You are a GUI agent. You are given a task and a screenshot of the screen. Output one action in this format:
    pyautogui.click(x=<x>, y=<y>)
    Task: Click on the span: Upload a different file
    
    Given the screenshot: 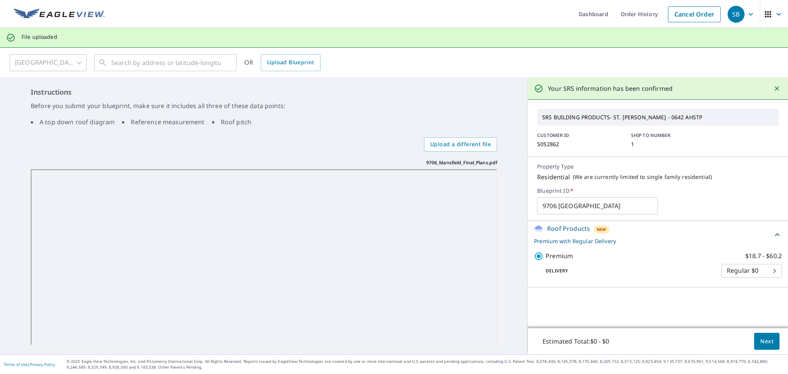 What is the action you would take?
    pyautogui.click(x=461, y=144)
    